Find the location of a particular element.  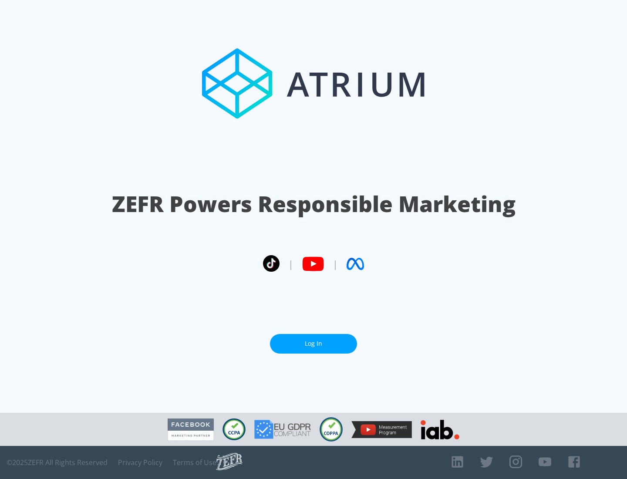

img: CCPA Compliant is located at coordinates (234, 429).